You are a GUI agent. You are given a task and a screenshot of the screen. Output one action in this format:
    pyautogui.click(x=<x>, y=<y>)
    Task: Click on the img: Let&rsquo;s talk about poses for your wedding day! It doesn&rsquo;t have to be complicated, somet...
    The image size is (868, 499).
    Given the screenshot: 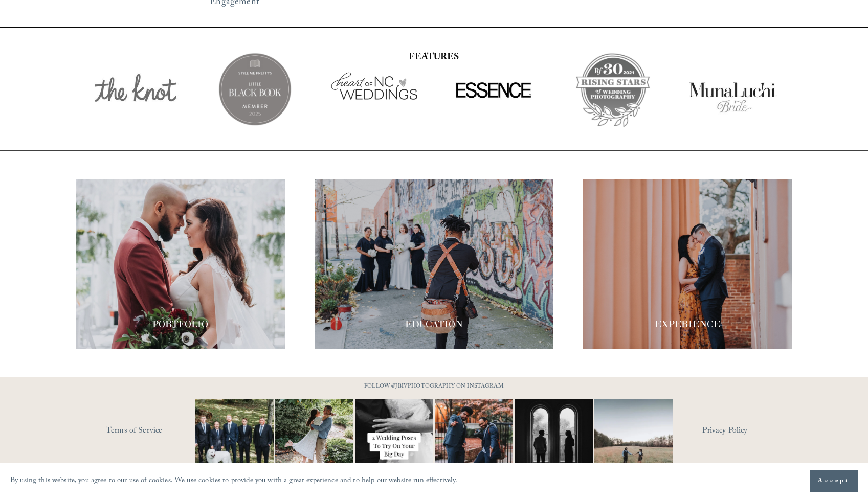 What is the action you would take?
    pyautogui.click(x=394, y=438)
    